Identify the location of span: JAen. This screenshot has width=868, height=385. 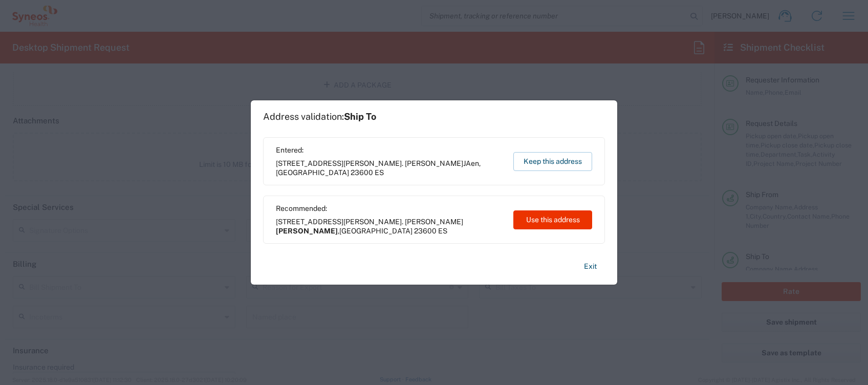
(471, 163).